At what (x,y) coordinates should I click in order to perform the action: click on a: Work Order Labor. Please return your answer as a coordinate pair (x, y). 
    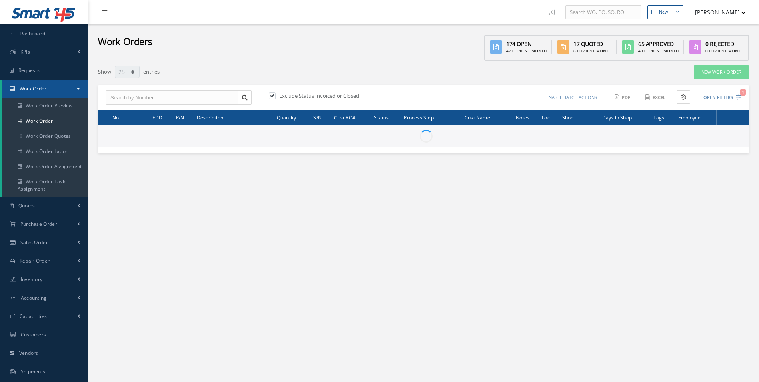
    Looking at the image, I should click on (45, 151).